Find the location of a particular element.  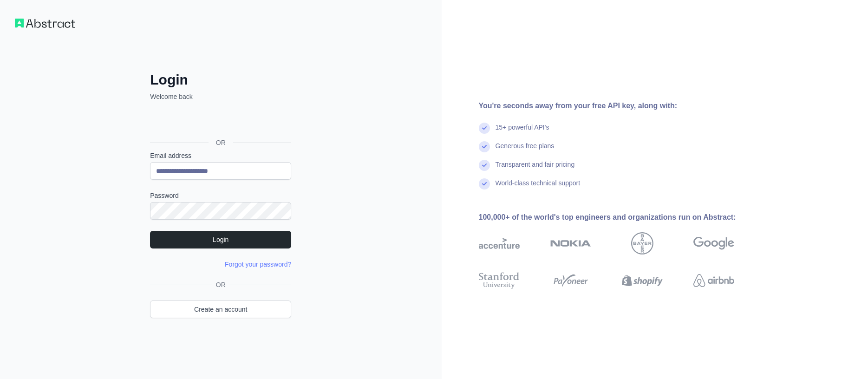

label: Password is located at coordinates (221, 196).